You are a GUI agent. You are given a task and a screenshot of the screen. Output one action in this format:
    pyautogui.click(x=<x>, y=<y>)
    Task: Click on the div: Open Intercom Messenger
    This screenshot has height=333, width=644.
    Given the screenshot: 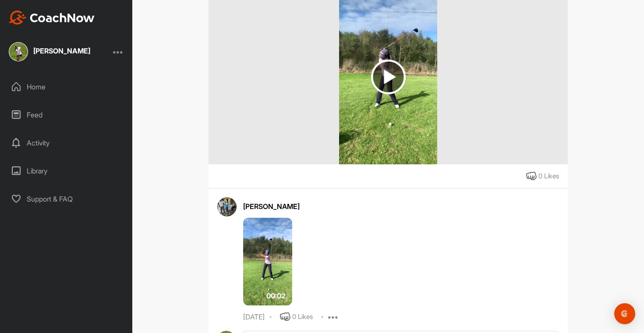 What is the action you would take?
    pyautogui.click(x=624, y=314)
    